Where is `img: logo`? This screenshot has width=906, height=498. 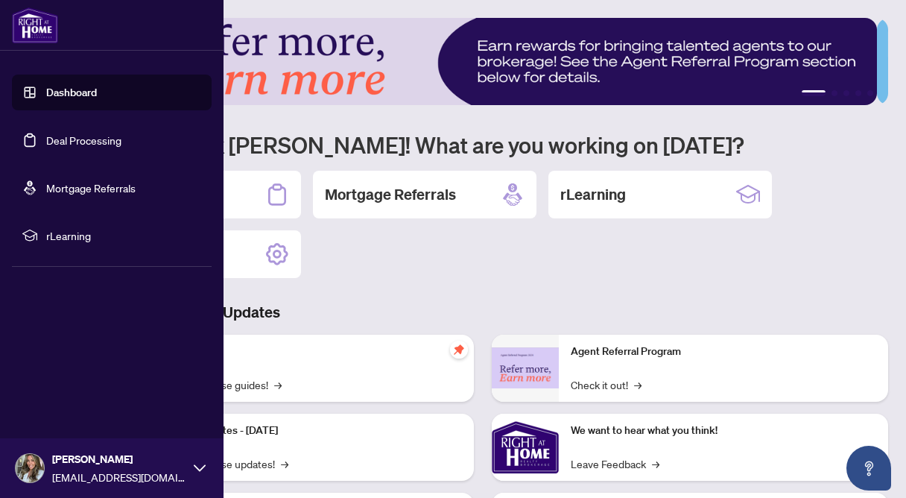 img: logo is located at coordinates (35, 25).